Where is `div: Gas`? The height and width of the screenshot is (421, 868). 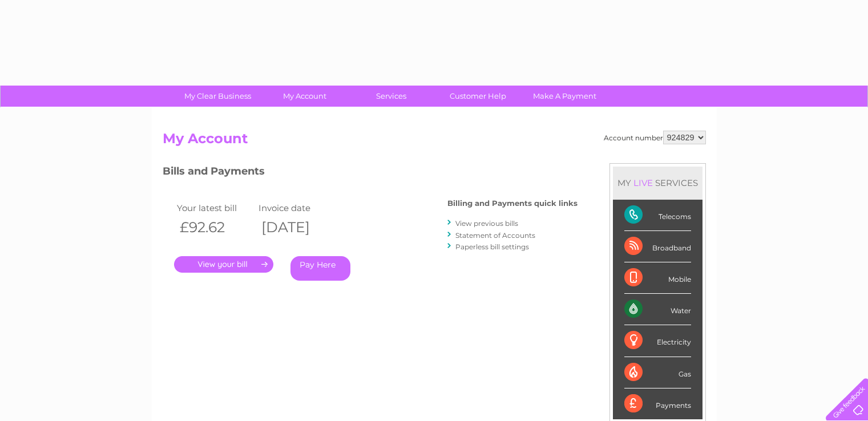
div: Gas is located at coordinates (657, 373).